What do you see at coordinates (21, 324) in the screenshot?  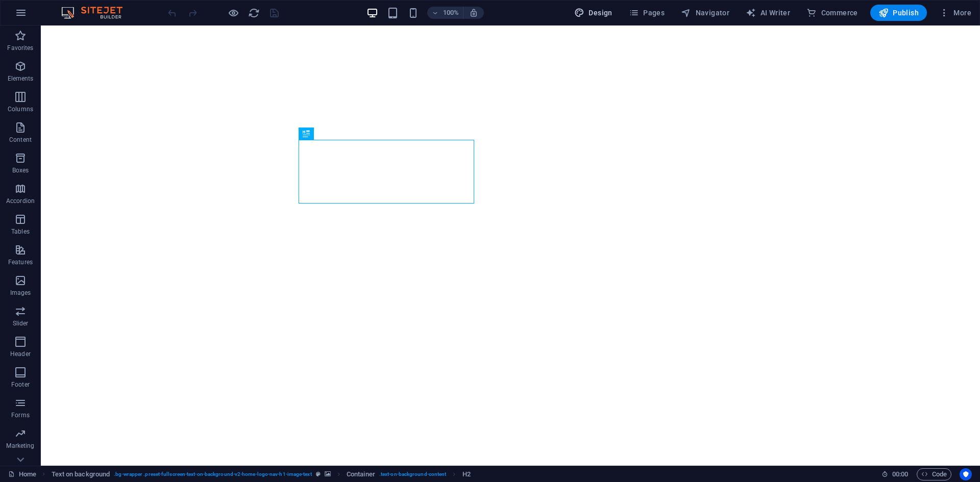 I see `p: Slider` at bounding box center [21, 324].